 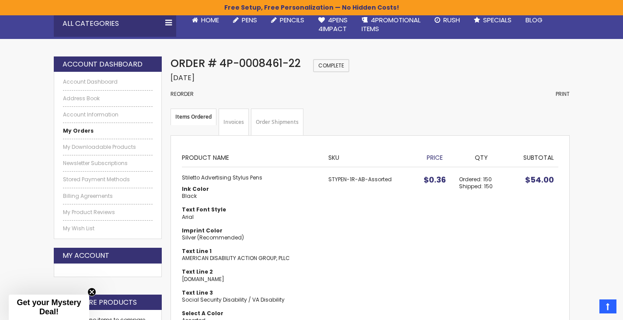 What do you see at coordinates (333, 24) in the screenshot?
I see `a: 4Pens4impact` at bounding box center [333, 24].